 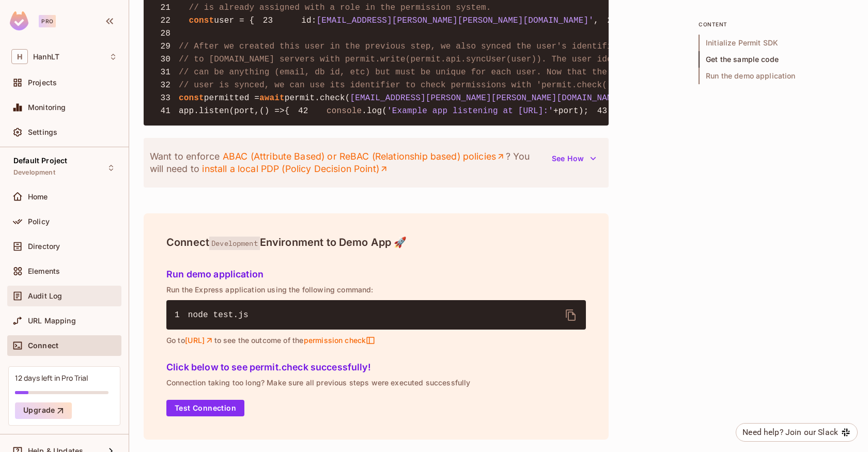 I want to click on button: Test Connection, so click(x=205, y=408).